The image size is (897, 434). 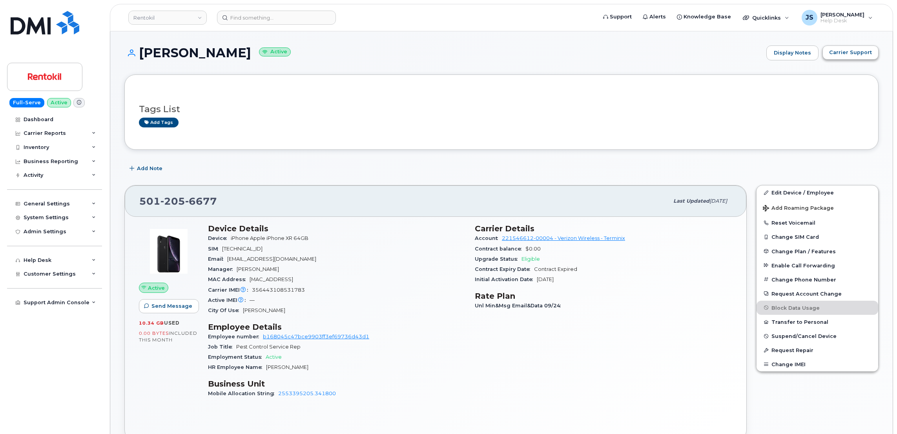 I want to click on span: Last updated, so click(x=691, y=201).